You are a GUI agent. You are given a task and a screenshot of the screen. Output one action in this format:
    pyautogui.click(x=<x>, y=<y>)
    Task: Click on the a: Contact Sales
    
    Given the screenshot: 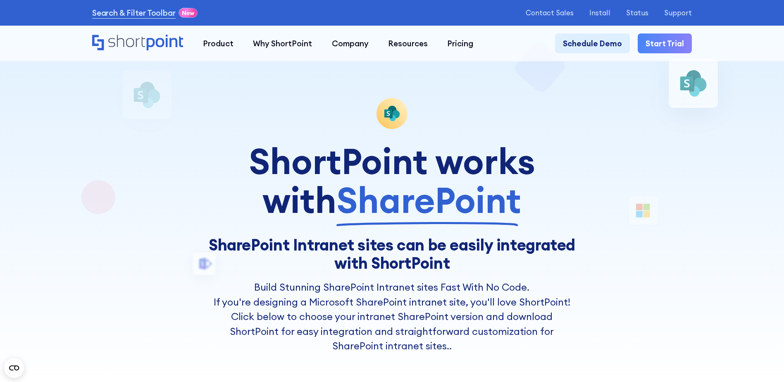 What is the action you would take?
    pyautogui.click(x=550, y=12)
    